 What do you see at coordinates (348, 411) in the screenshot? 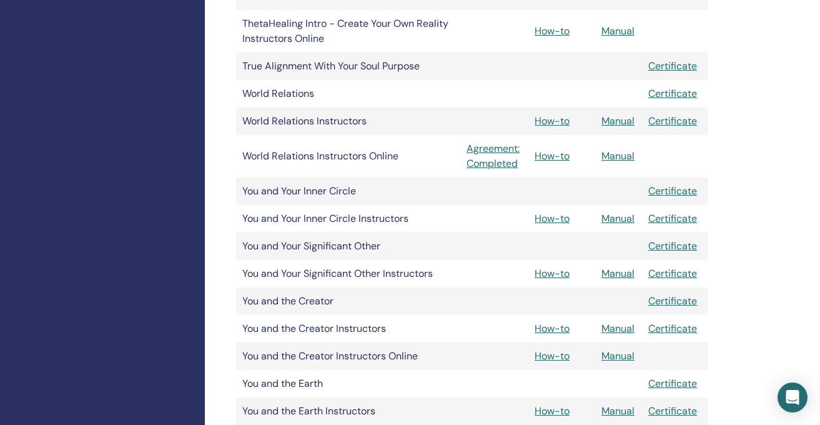
I see `td: You and the Earth Instructors` at bounding box center [348, 411].